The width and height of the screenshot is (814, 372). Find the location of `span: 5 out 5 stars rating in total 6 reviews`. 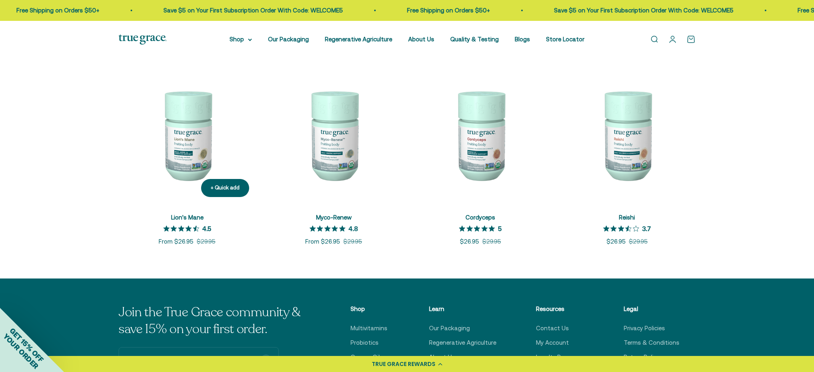

span: 5 out 5 stars rating in total 6 reviews is located at coordinates (479, 228).